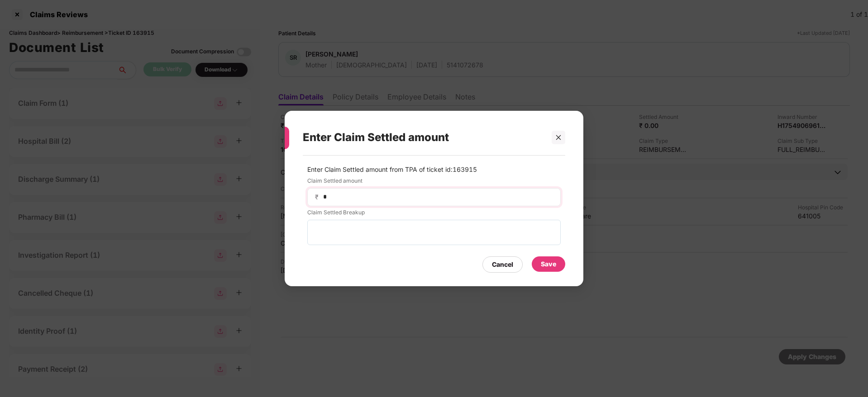  I want to click on div: Enter Claim Settled amount, so click(423, 137).